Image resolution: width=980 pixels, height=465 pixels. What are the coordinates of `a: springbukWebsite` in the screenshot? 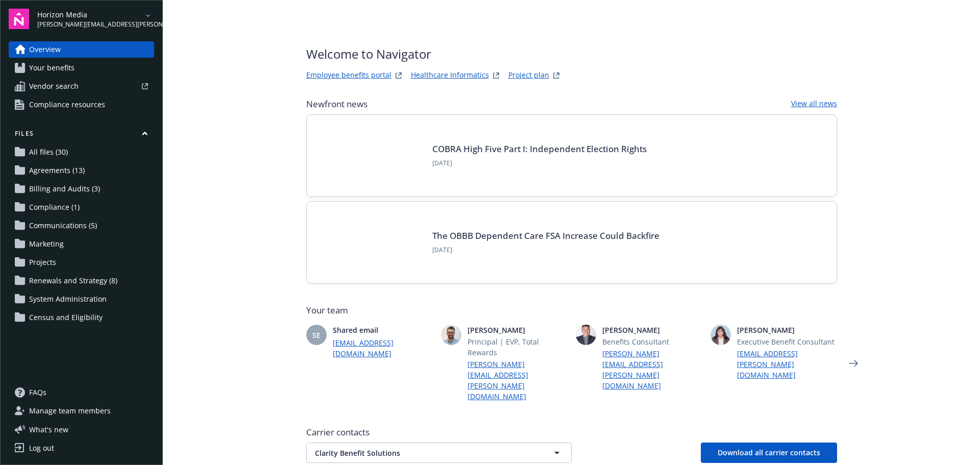 It's located at (496, 76).